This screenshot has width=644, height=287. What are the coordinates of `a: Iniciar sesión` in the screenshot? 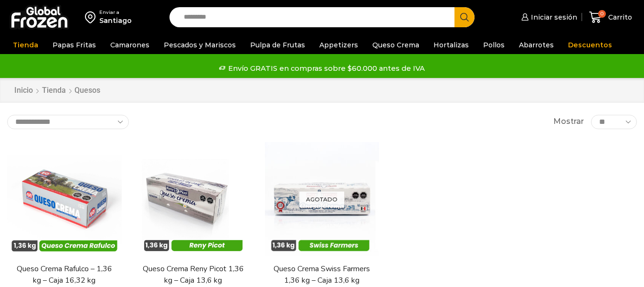 It's located at (548, 17).